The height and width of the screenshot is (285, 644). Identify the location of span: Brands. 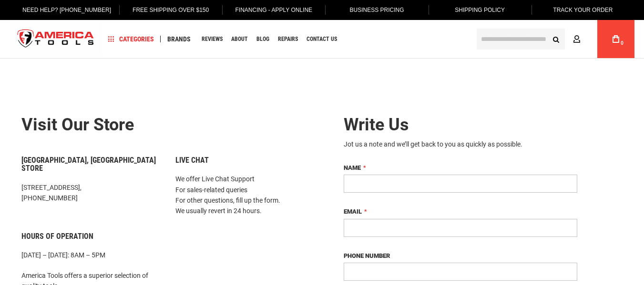
(179, 39).